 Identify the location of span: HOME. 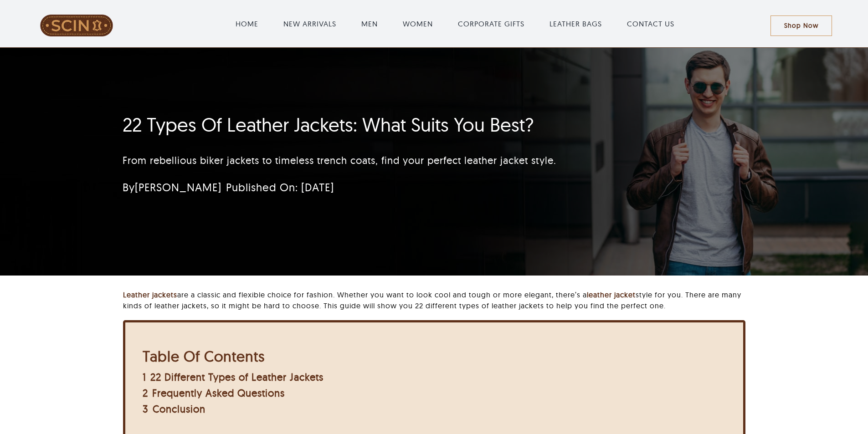
(247, 23).